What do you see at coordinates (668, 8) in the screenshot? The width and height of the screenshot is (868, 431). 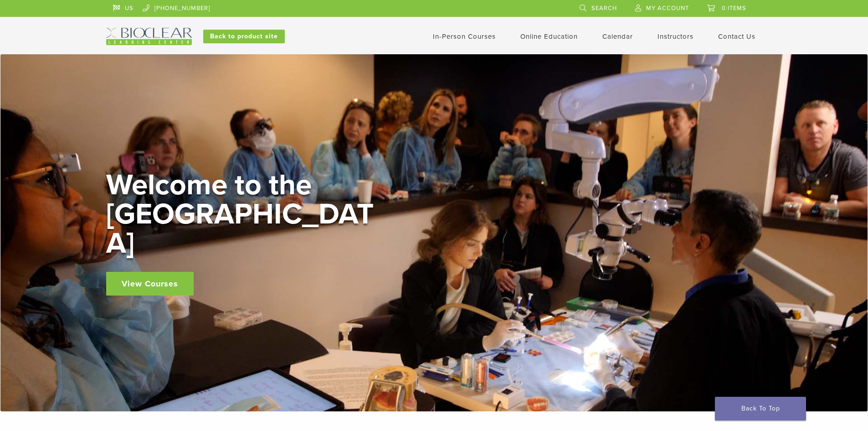 I see `span: My Account` at bounding box center [668, 8].